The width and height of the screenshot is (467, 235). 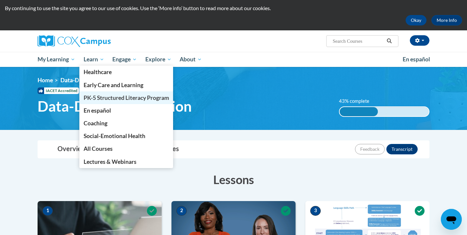 What do you see at coordinates (234, 8) in the screenshot?
I see `p: By continuing to use the site you agree to our use of cookies. Use the ‘More info’ button to read...` at bounding box center [234, 8].